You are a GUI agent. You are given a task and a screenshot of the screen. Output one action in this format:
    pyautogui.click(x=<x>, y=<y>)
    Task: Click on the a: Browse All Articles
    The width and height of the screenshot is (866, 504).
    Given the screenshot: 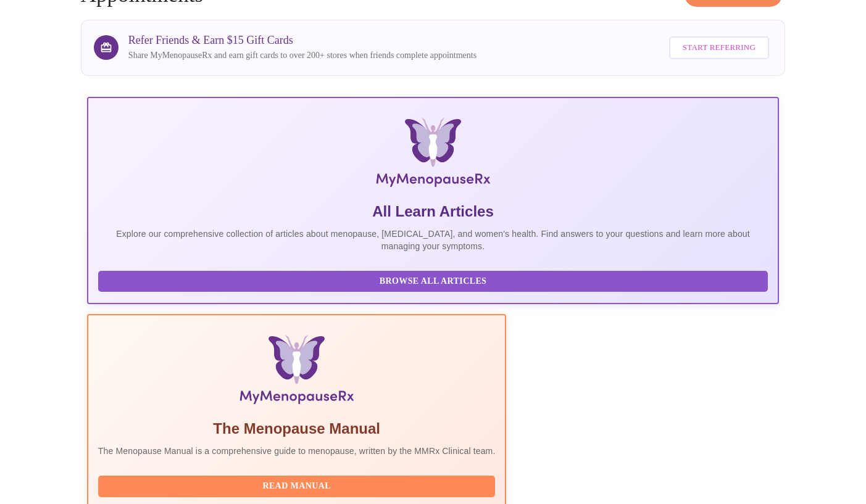 What is the action you would take?
    pyautogui.click(x=435, y=280)
    